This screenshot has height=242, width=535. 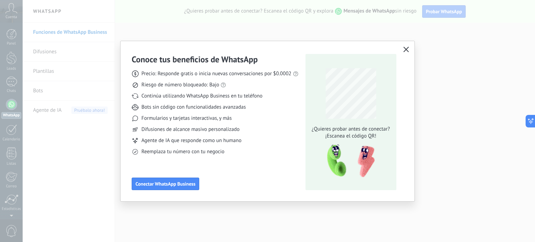 What do you see at coordinates (216, 74) in the screenshot?
I see `span: Precio: Responde gratis o inicia nuevas conversaciones por $0.0002` at bounding box center [216, 74].